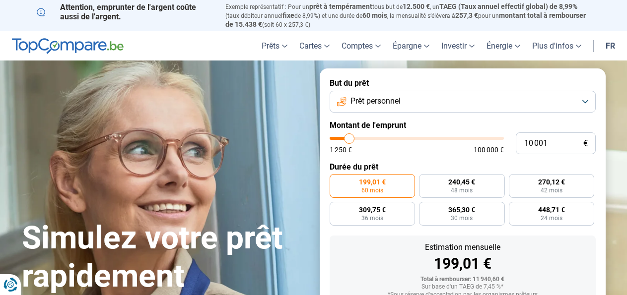  What do you see at coordinates (461, 191) in the screenshot?
I see `span: 48 mois` at bounding box center [461, 191].